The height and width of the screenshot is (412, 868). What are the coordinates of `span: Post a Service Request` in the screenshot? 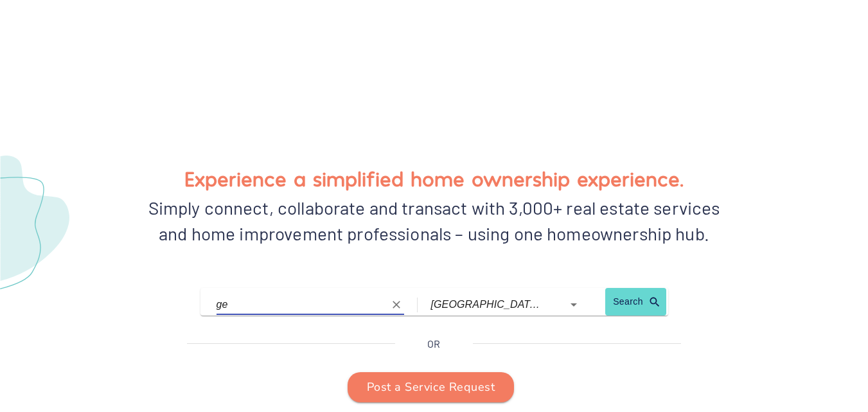 It's located at (431, 388).